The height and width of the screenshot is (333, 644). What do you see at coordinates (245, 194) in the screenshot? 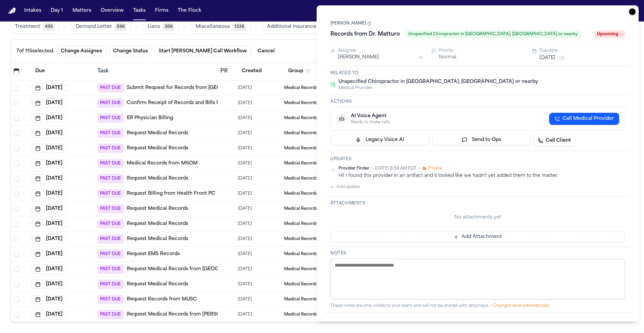
I see `span: 8/2/2025, 1:13:49 PM` at bounding box center [245, 194].